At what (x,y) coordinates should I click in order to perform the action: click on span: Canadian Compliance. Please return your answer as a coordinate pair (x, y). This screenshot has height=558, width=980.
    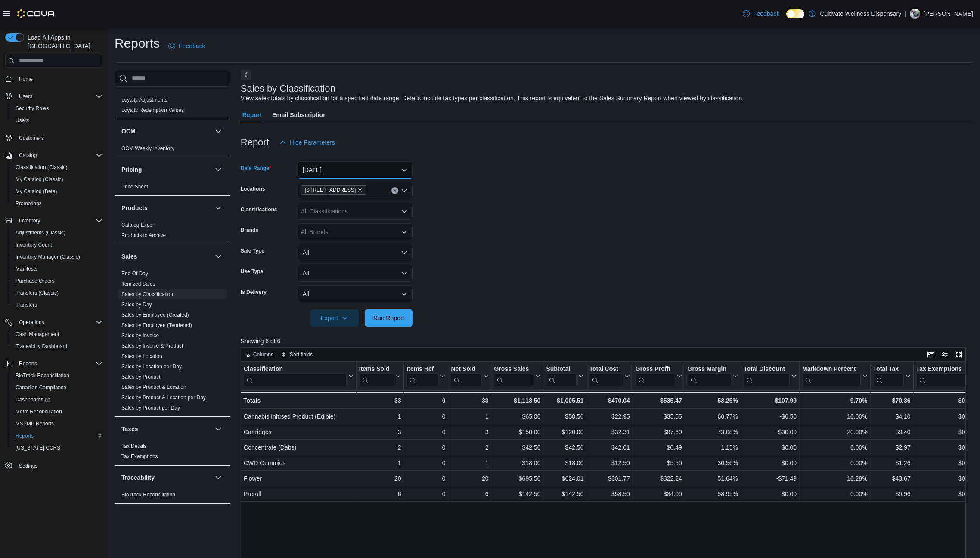
    Looking at the image, I should click on (41, 388).